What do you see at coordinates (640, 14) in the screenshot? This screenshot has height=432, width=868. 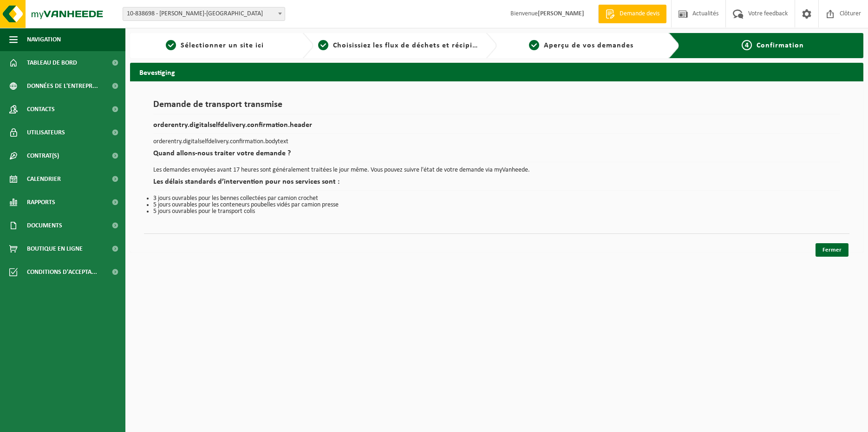 I see `span: Demande devis` at bounding box center [640, 14].